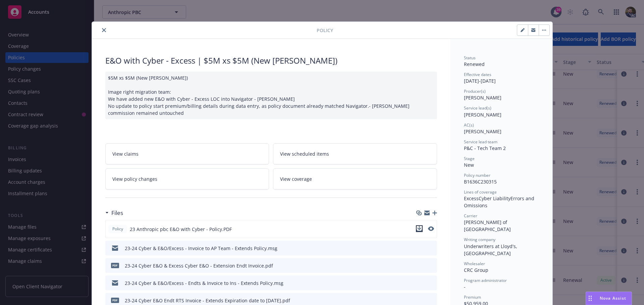  What do you see at coordinates (469, 165) in the screenshot?
I see `span: New` at bounding box center [469, 165].